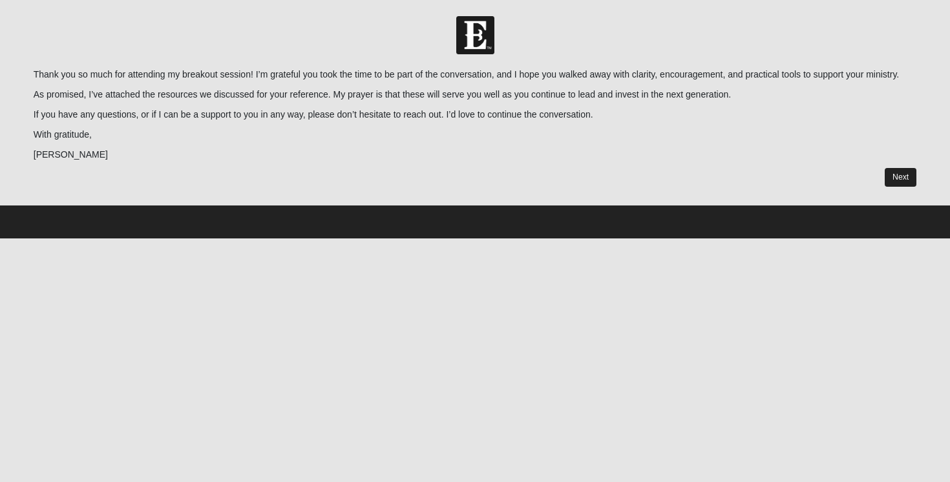  What do you see at coordinates (475, 35) in the screenshot?
I see `img: Church of Eleven22 Logo` at bounding box center [475, 35].